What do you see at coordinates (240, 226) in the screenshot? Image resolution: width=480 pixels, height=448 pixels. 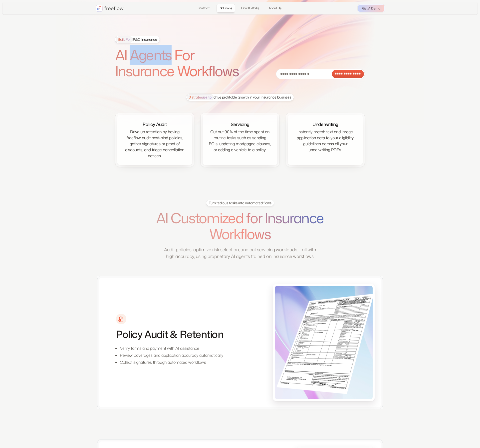 I see `h1: AI Customized for Insurance Workflows` at bounding box center [240, 226].